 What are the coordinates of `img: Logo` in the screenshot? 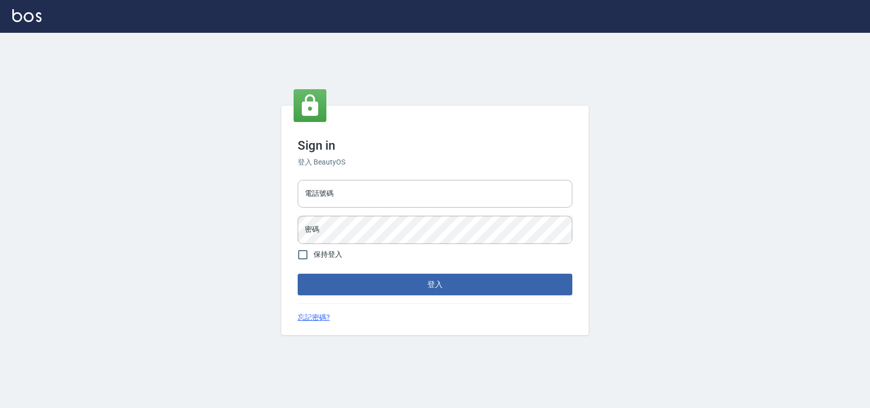 It's located at (27, 15).